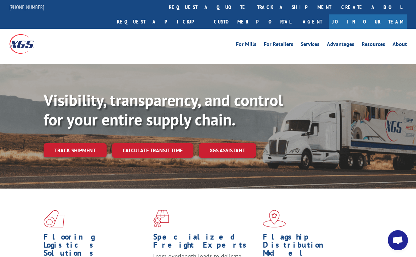 The width and height of the screenshot is (416, 257). What do you see at coordinates (374, 45) in the screenshot?
I see `a: Resources` at bounding box center [374, 45].